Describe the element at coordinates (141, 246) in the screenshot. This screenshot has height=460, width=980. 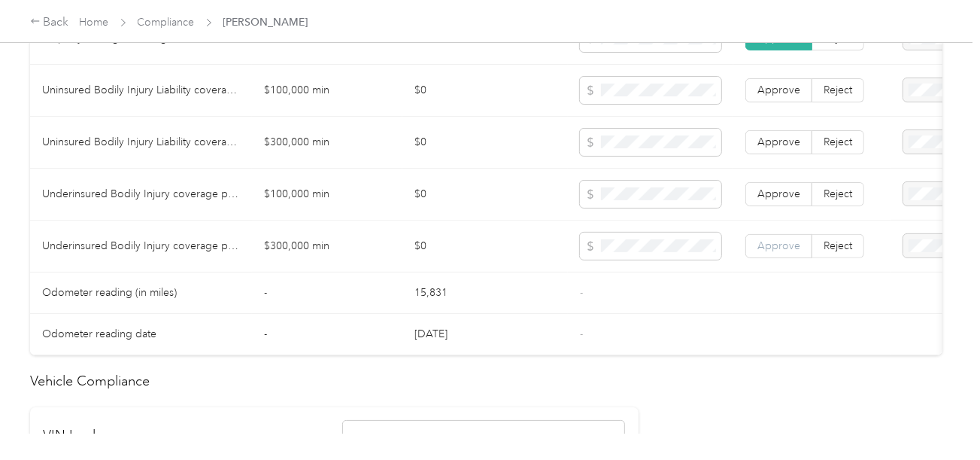
I see `td: Underinsured Bodily Injury coverage per accident *` at that location.